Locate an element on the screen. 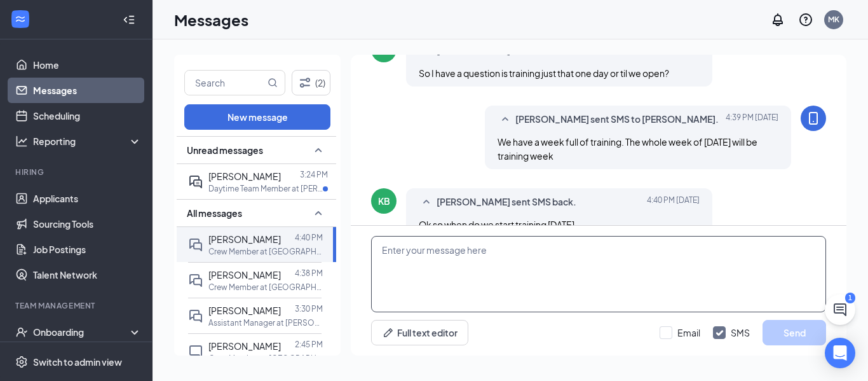  a: Home is located at coordinates (87, 65).